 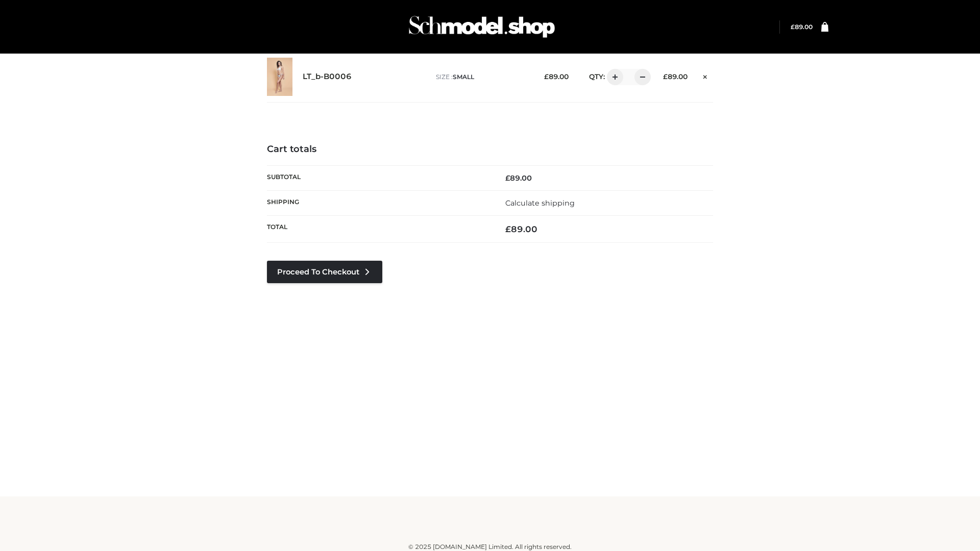 I want to click on span: SMALL, so click(x=463, y=76).